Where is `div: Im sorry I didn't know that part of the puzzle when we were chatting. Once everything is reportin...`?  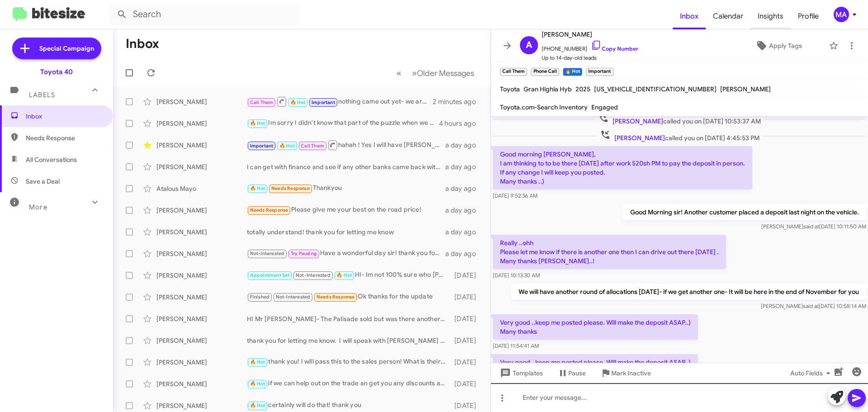
div: Im sorry I didn't know that part of the puzzle when we were chatting. Once everything is reportin... is located at coordinates (342, 123).